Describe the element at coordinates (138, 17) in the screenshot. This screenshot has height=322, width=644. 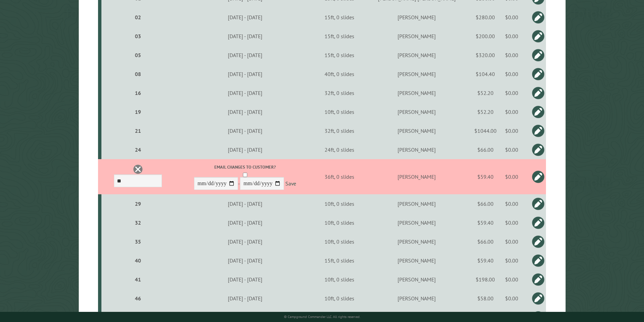
I see `div: 02` at that location.